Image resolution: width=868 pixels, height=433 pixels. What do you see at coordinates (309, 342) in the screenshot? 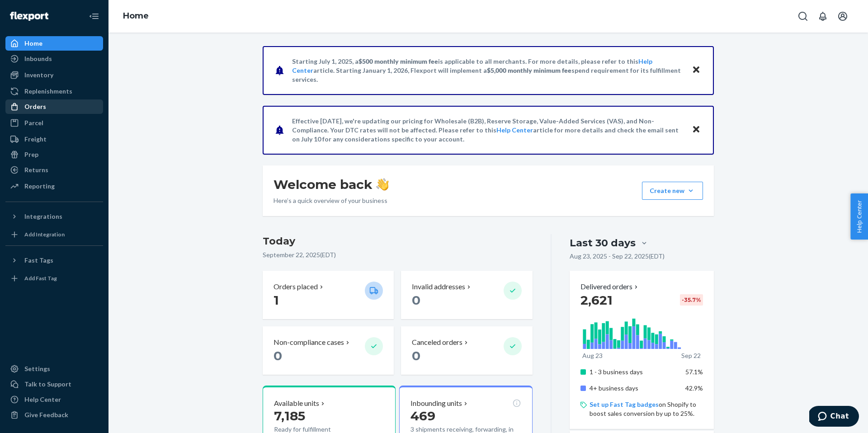
I see `p: Non-compliance cases` at bounding box center [309, 342].